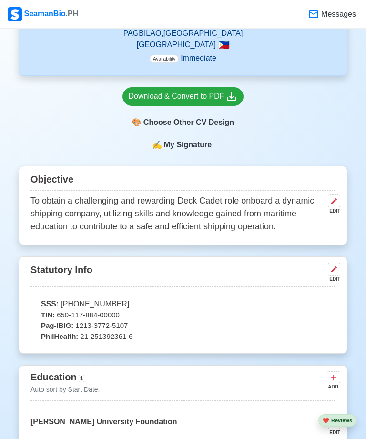 The width and height of the screenshot is (366, 439). Describe the element at coordinates (57, 326) in the screenshot. I see `span: Pag-IBIG:` at that location.